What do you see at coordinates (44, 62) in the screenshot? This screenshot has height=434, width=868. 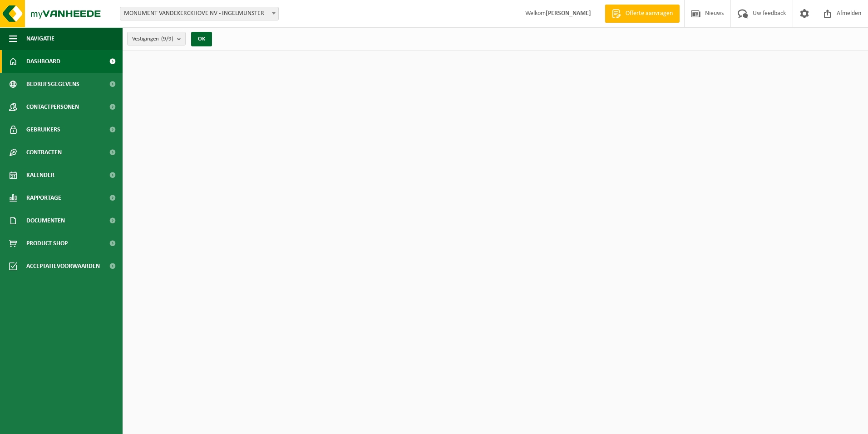 I see `span: Dashboard` at bounding box center [44, 62].